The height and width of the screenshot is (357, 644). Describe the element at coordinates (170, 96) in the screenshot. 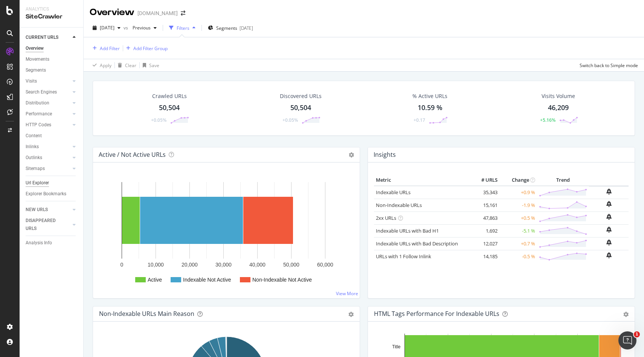

I see `div: Crawled URLs` at that location.